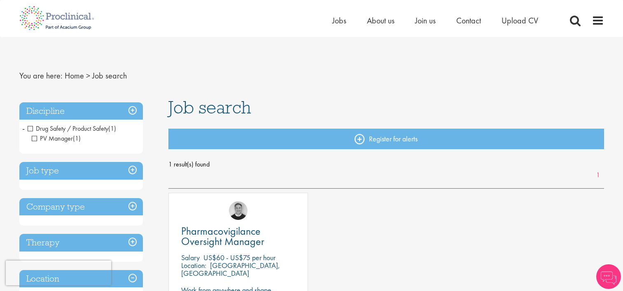 This screenshot has width=623, height=291. What do you see at coordinates (468, 21) in the screenshot?
I see `span: Contact` at bounding box center [468, 21].